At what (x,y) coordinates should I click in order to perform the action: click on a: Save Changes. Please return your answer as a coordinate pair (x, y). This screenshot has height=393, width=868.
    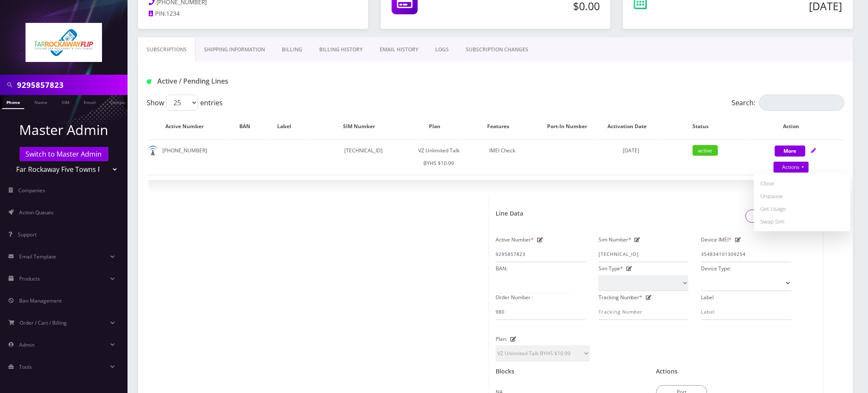
    Looking at the image, I should click on (775, 216).